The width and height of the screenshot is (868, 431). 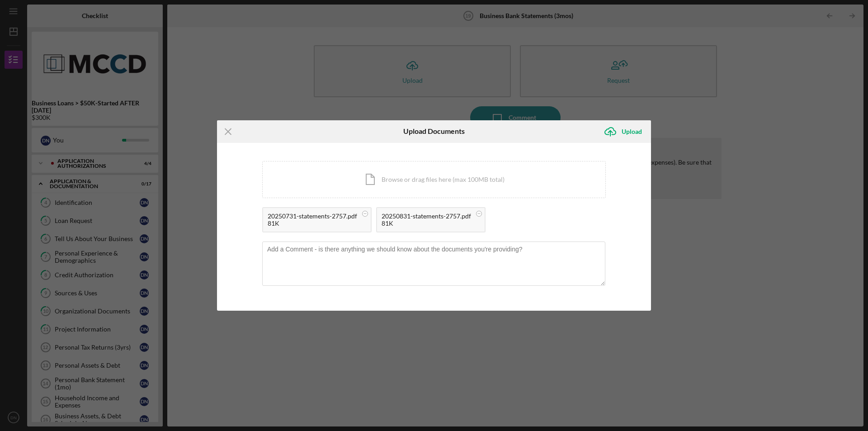 I want to click on button: Upload, so click(x=624, y=131).